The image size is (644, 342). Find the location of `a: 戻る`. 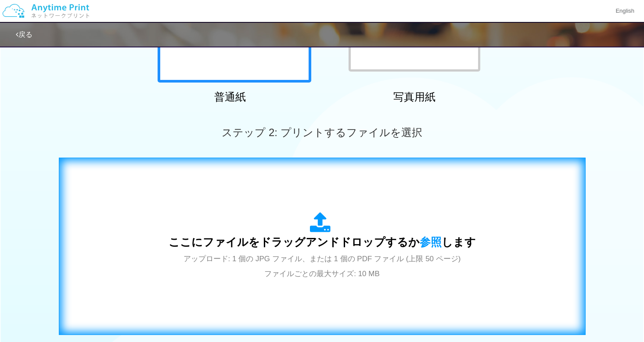

a: 戻る is located at coordinates (24, 34).